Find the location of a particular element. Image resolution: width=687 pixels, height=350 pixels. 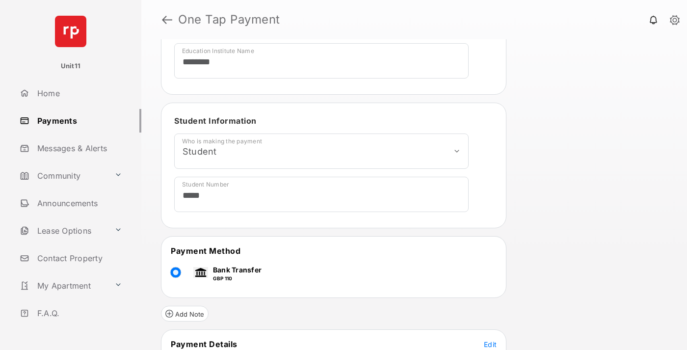

a: Home is located at coordinates (79, 93).